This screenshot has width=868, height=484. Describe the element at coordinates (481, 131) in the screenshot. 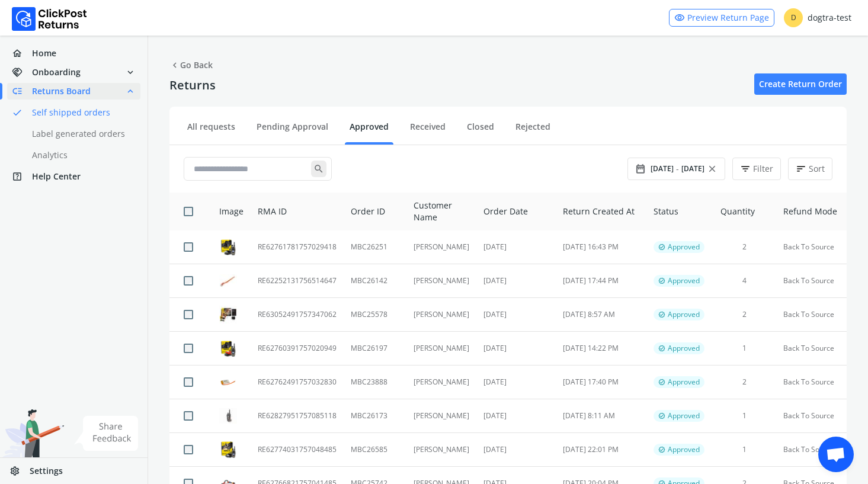

I see `a: Closed` at that location.